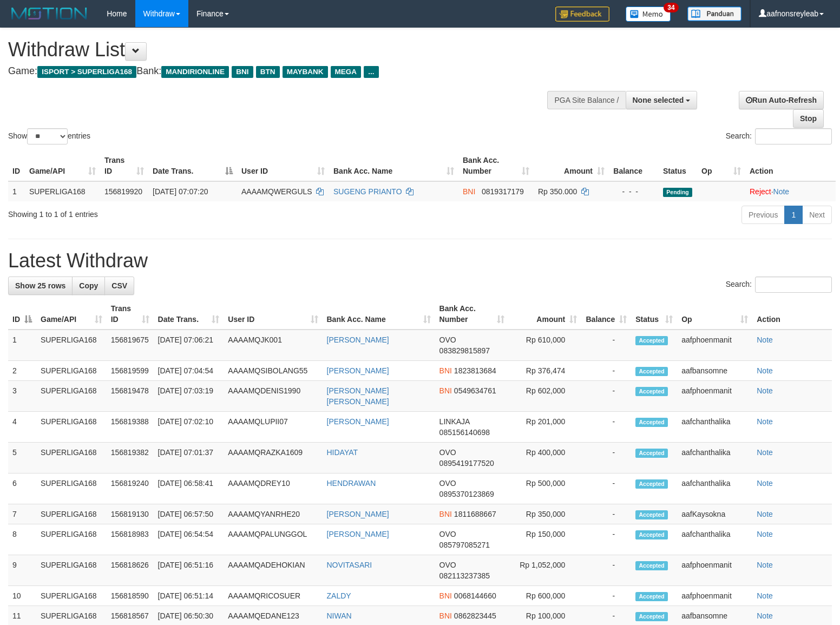  Describe the element at coordinates (273, 488) in the screenshot. I see `td: AAAAMQDREY10` at that location.